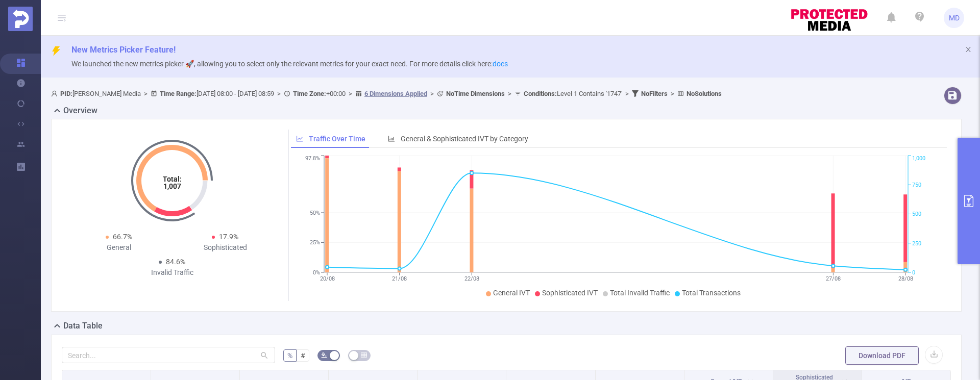  What do you see at coordinates (290, 64) in the screenshot?
I see `span: We launched the new metrics picker 🚀, allowing you to select only the relevant metrics for your e...` at bounding box center [290, 64].